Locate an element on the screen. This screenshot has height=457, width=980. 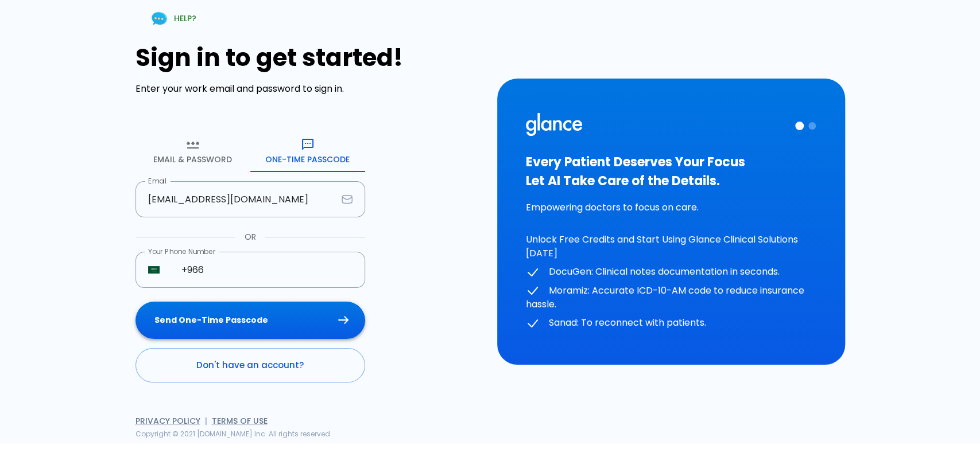
p: DocuGen: Clinical notes documentation in seconds. is located at coordinates (671, 272).